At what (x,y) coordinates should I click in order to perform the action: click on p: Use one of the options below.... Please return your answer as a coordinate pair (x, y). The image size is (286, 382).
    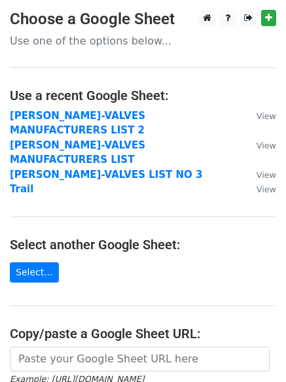
    Looking at the image, I should click on (143, 41).